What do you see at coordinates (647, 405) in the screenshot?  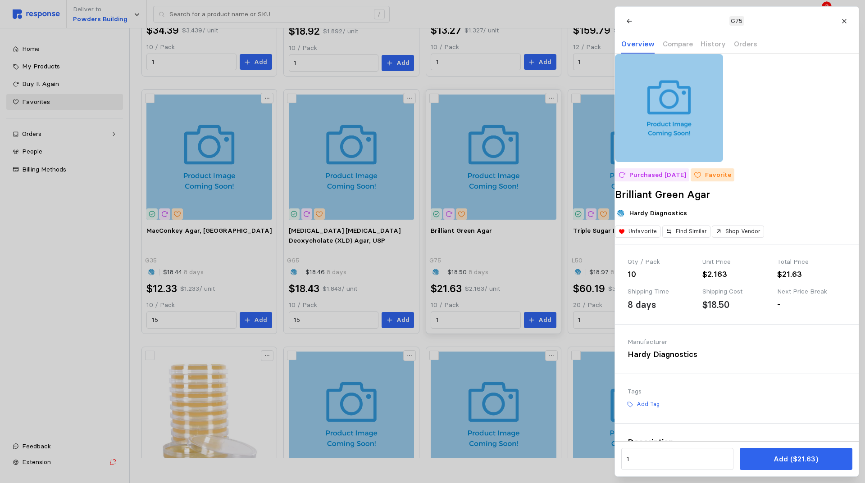 I see `p: Add Tag` at bounding box center [647, 405].